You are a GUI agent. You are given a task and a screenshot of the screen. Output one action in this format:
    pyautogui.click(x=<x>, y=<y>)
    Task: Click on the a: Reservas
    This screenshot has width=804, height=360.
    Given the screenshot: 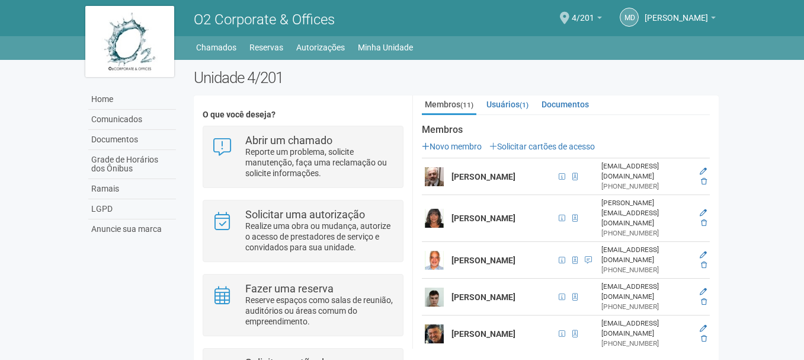 What is the action you would take?
    pyautogui.click(x=266, y=47)
    